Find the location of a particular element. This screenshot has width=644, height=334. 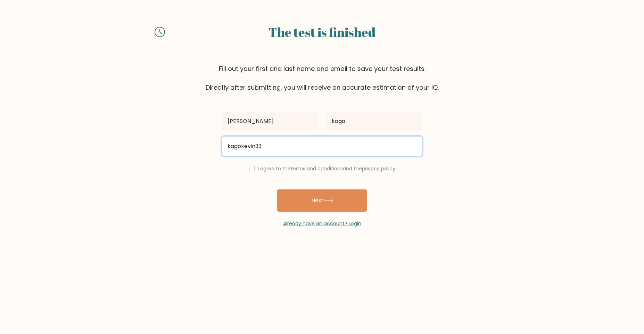

div: The test is finished is located at coordinates (322, 32).